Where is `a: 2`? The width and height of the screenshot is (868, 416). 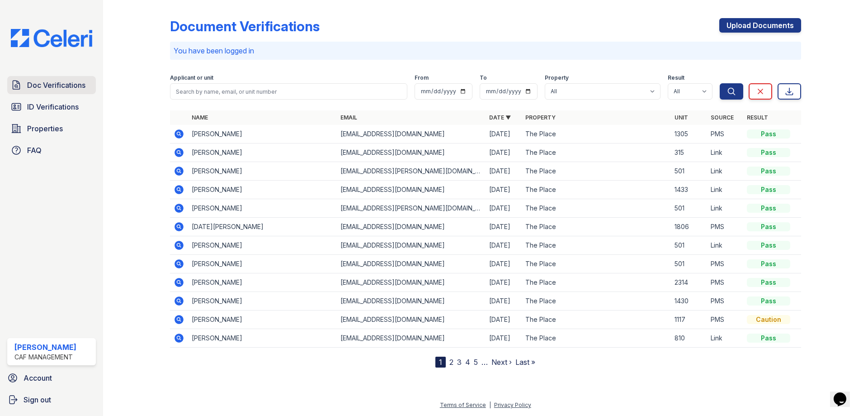
a: 2 is located at coordinates (451, 362).